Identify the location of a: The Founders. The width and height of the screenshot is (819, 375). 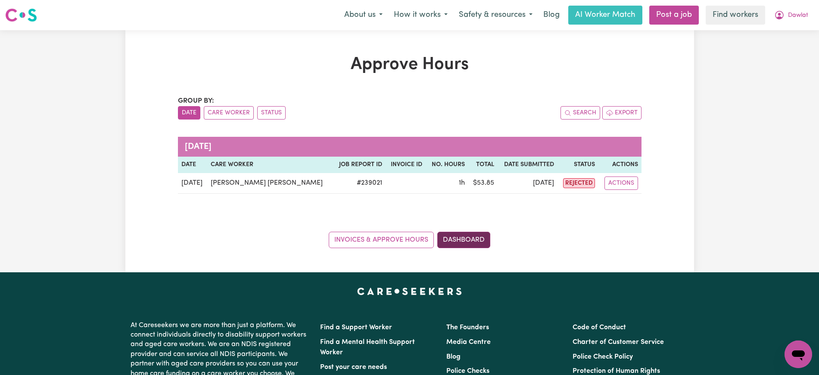
(468, 327).